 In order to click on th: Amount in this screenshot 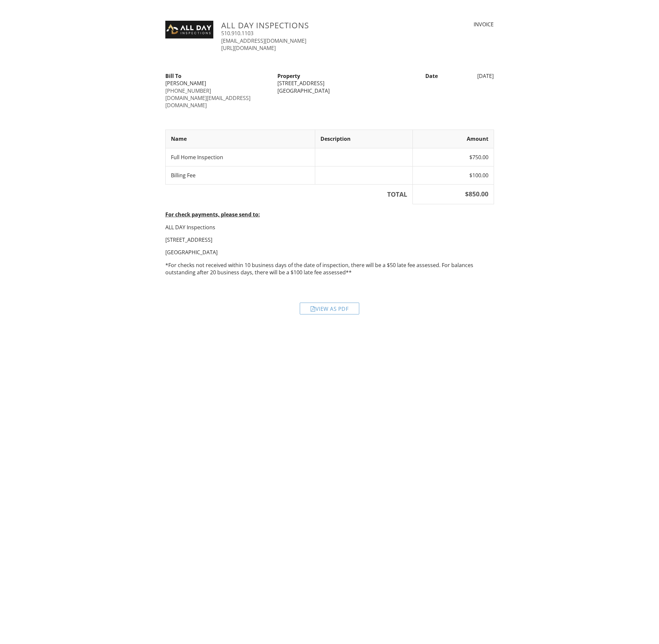, I will do `click(453, 139)`.